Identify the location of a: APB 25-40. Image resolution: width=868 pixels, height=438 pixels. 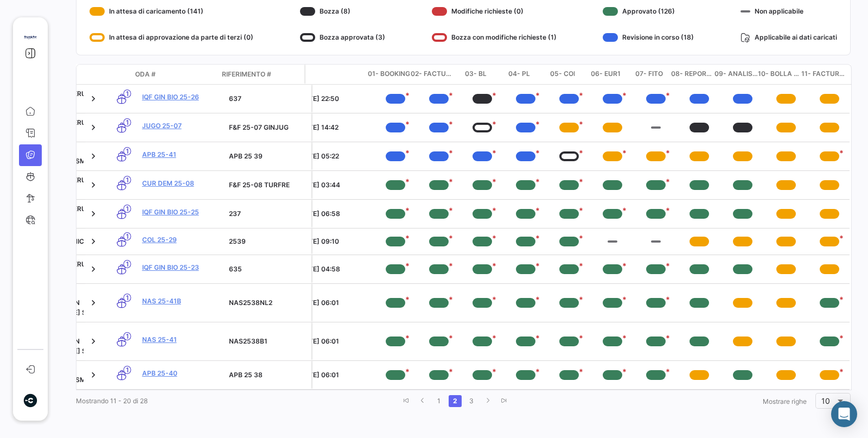
(181, 374).